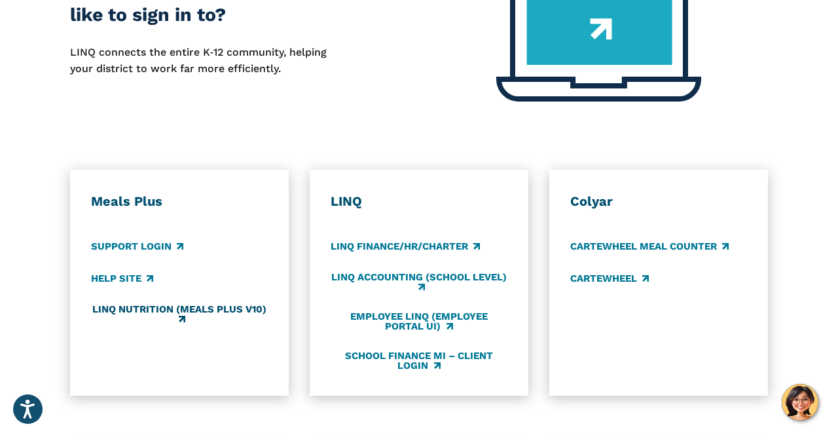 Image resolution: width=838 pixels, height=437 pixels. Describe the element at coordinates (405, 247) in the screenshot. I see `a: LINQ Finance/HR/Charter` at that location.